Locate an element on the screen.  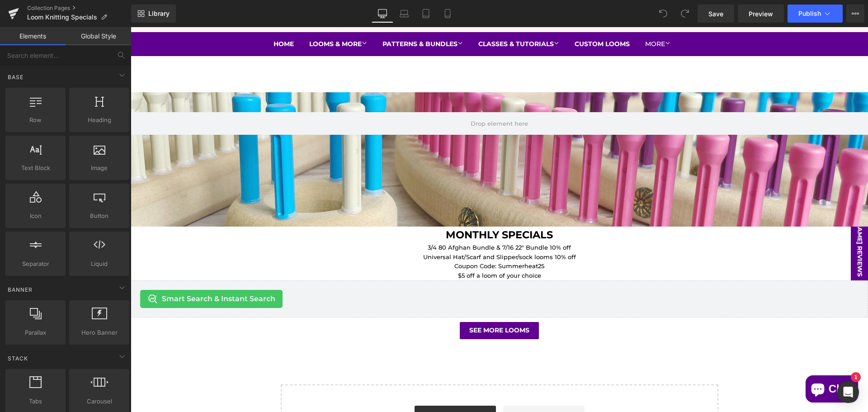
span: Hero Banner is located at coordinates (99, 332).